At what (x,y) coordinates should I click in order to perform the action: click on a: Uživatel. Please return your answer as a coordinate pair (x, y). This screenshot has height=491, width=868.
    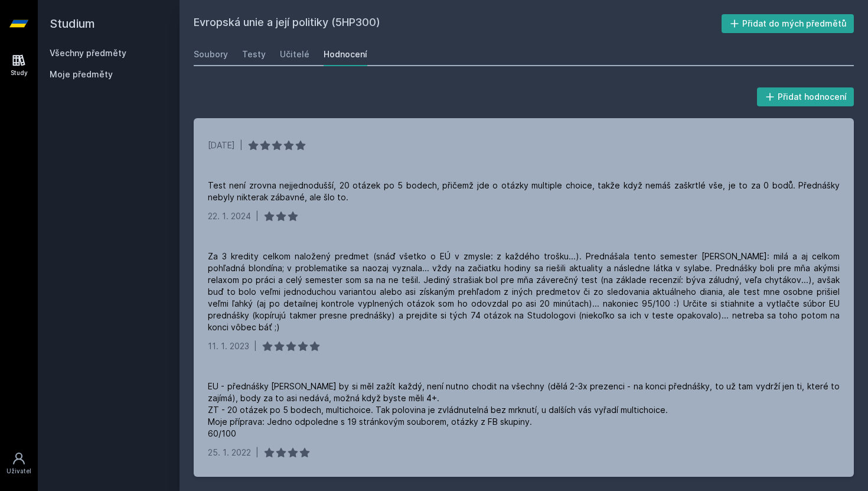
    Looking at the image, I should click on (19, 463).